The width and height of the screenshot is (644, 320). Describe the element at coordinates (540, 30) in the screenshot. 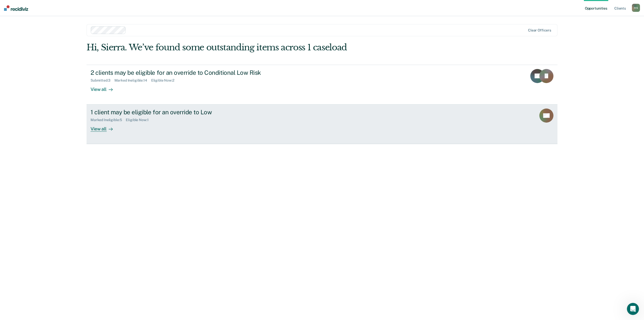

I see `div: Clear officers` at that location.